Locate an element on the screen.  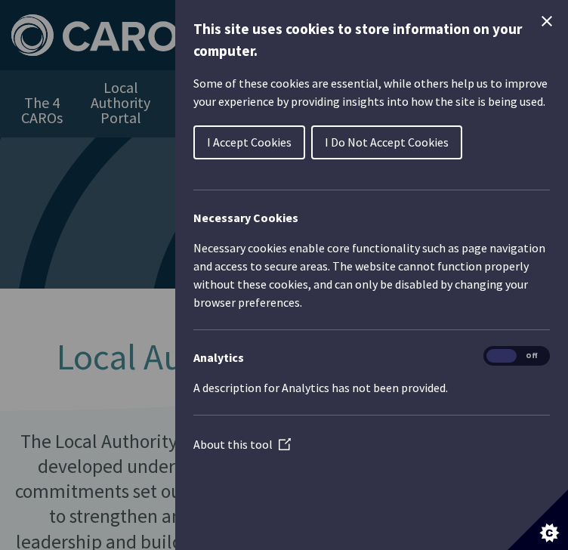
h2: Necessary Cookies is located at coordinates (372, 218).